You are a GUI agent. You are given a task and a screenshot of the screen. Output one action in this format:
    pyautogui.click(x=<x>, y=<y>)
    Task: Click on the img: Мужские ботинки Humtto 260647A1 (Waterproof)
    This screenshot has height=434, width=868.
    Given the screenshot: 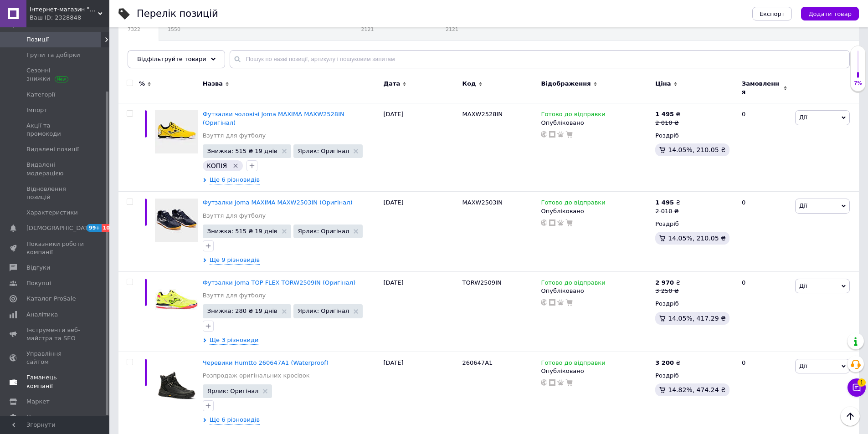 What is the action you would take?
    pyautogui.click(x=176, y=380)
    